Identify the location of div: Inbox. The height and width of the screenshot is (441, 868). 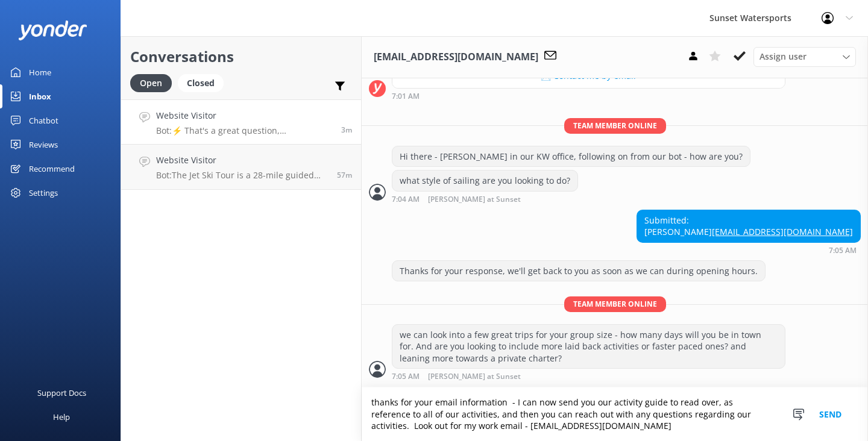
(39, 96).